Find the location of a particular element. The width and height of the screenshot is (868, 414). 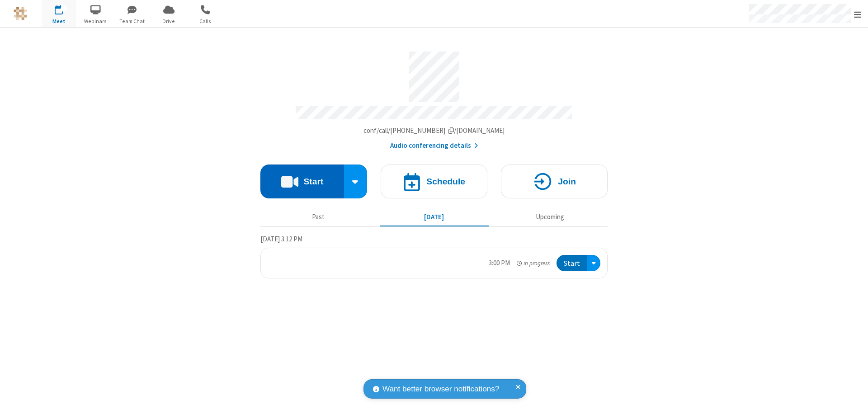

h4: Join is located at coordinates (567, 181).